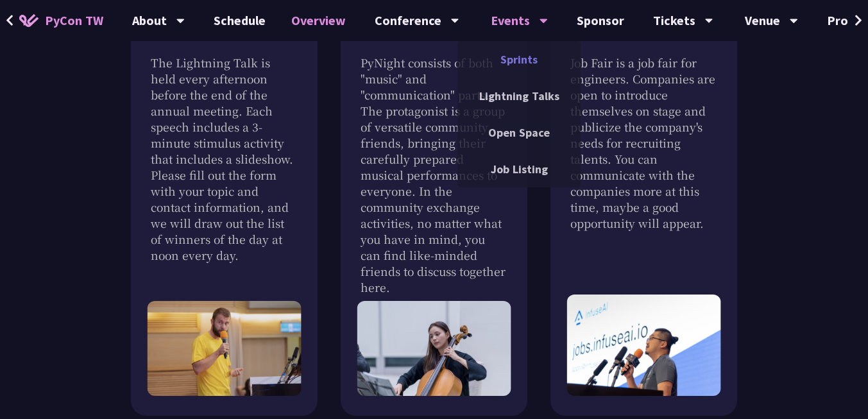  Describe the element at coordinates (224, 348) in the screenshot. I see `img: Lightning Talk` at that location.